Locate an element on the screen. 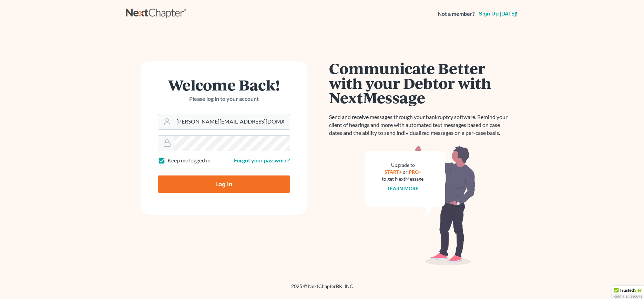 This screenshot has width=644, height=299. h1: Welcome Back! is located at coordinates (224, 84).